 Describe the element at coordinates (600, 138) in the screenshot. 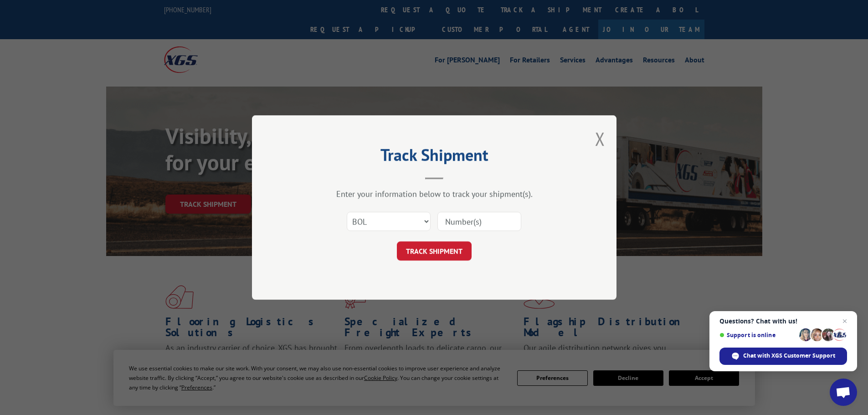

I see `button: Close modal` at that location.